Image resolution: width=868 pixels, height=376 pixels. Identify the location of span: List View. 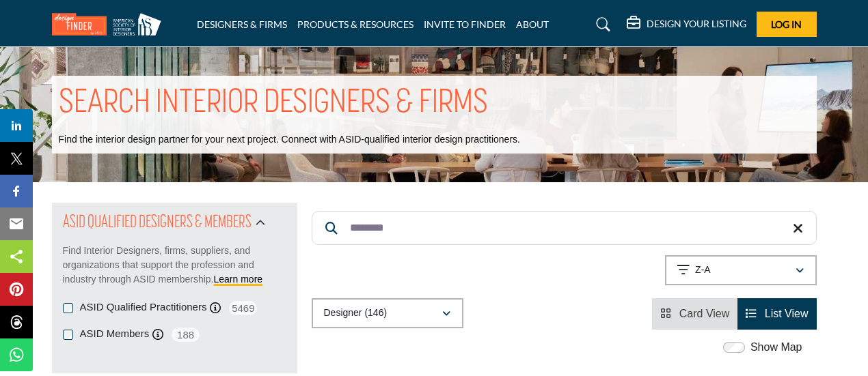
(787, 314).